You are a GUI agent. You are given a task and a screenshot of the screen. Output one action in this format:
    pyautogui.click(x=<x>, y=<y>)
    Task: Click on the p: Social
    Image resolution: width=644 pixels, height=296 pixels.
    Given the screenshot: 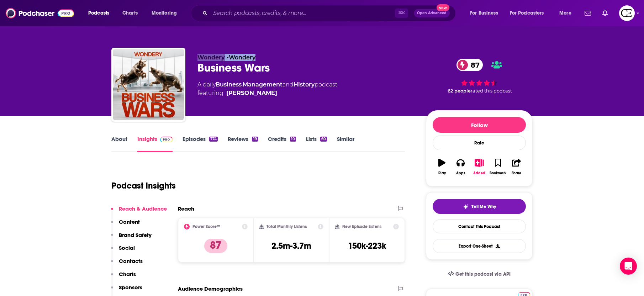 What is the action you would take?
    pyautogui.click(x=127, y=248)
    